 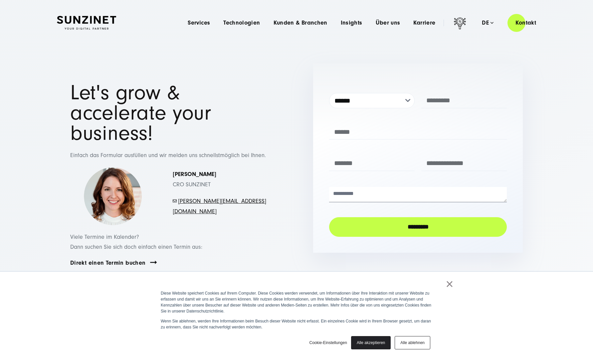 I want to click on a: Direkt einen Termin buchen, so click(x=108, y=263).